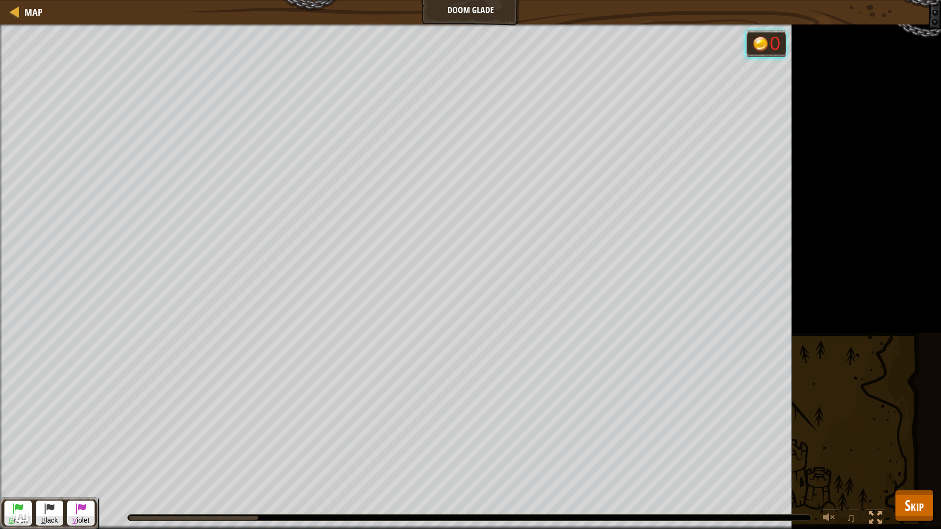  I want to click on button: Green, so click(18, 513).